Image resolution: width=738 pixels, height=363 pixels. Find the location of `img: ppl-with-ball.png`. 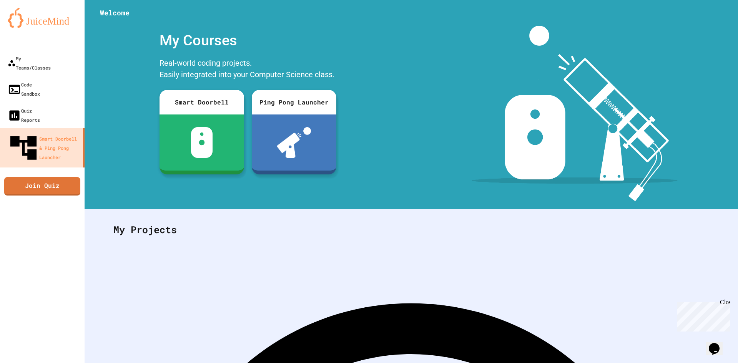

img: ppl-with-ball.png is located at coordinates (294, 143).